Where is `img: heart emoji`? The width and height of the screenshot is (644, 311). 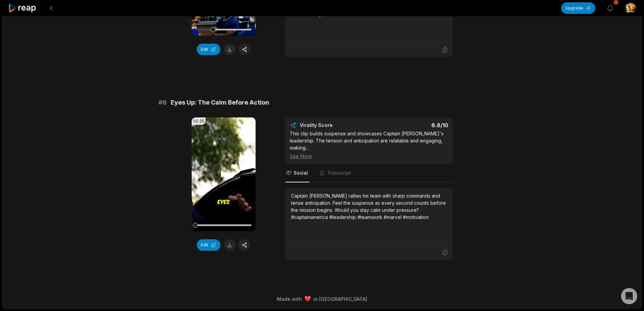
img: heart emoji is located at coordinates (308, 299).